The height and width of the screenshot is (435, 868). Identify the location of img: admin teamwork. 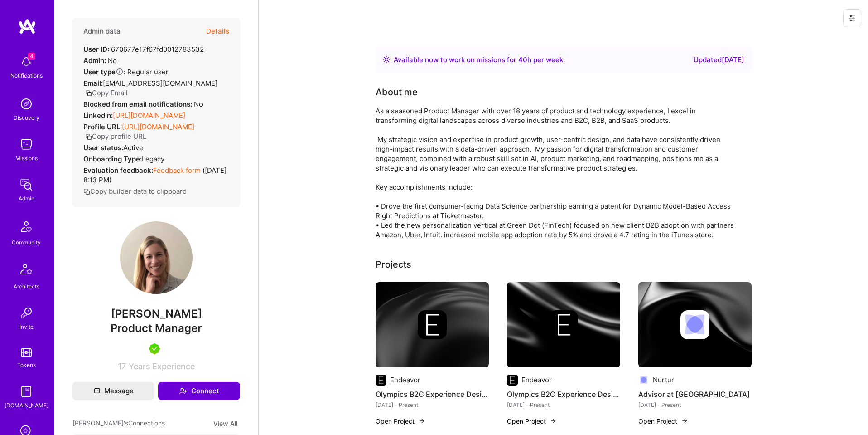
(27, 185).